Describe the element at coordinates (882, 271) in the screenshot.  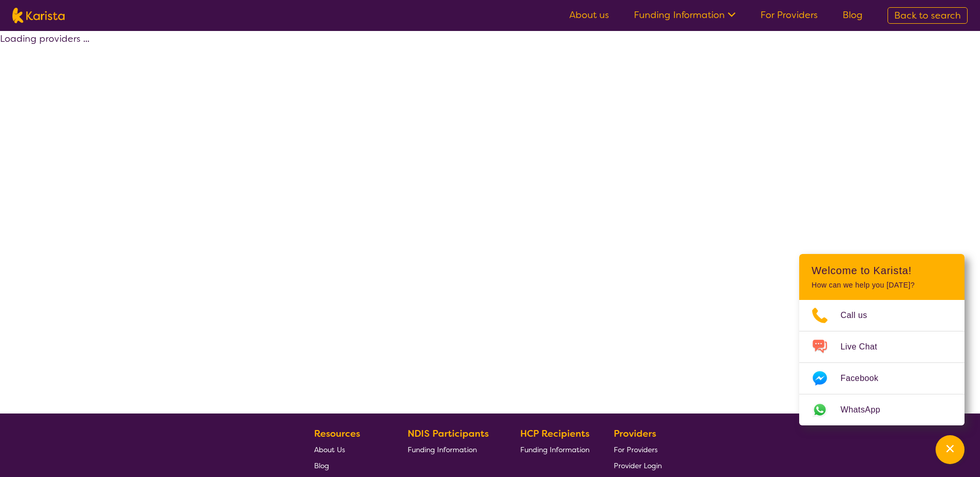
I see `h2: Welcome to Karista!` at that location.